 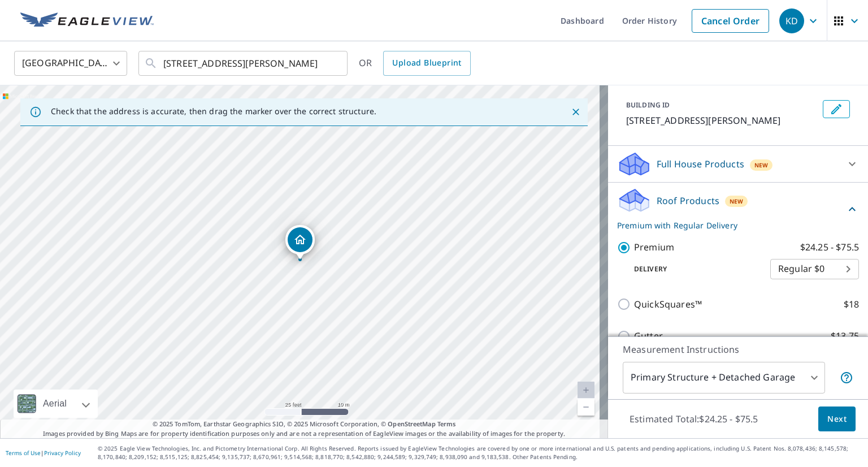 What do you see at coordinates (738, 209) in the screenshot?
I see `div: Roof ProductsNewPremium with Regular Delivery` at bounding box center [738, 209].